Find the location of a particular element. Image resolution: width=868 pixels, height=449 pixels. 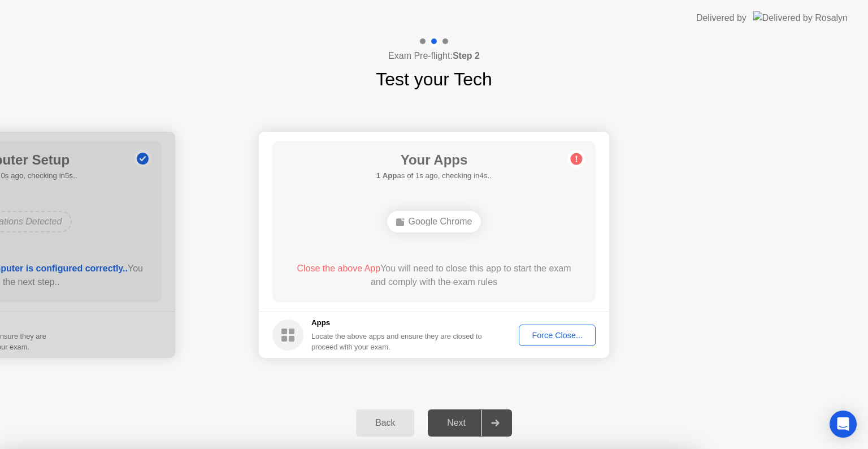

div: Back is located at coordinates (385, 423).